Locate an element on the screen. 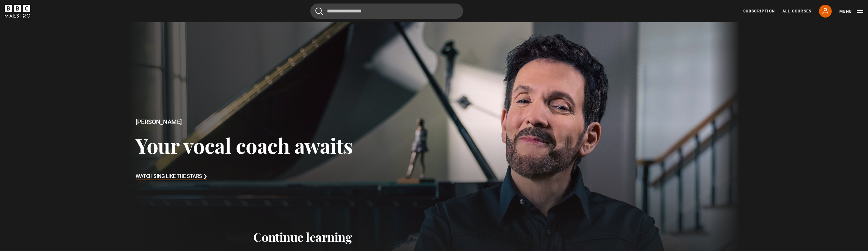  a: Subscription is located at coordinates (759, 11).